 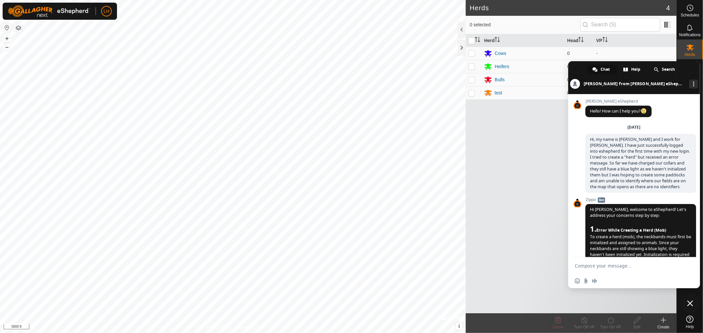 What do you see at coordinates (586, 281) in the screenshot?
I see `span: Send a file` at bounding box center [586, 281].